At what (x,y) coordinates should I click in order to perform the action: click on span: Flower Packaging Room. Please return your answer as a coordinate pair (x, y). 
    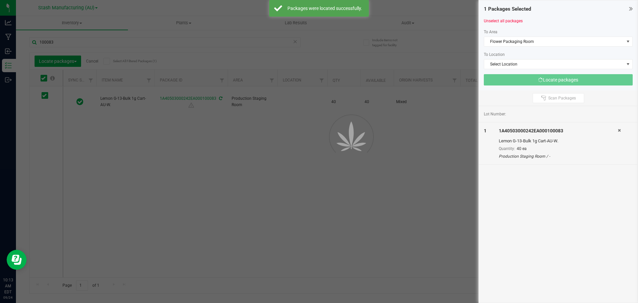
    Looking at the image, I should click on (554, 42).